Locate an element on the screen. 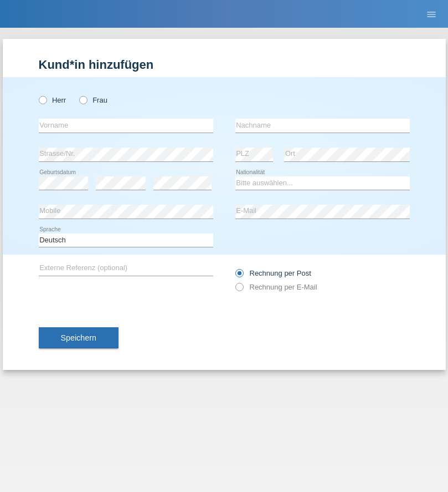 This screenshot has width=448, height=492. input: Rechnung per Post is located at coordinates (239, 275).